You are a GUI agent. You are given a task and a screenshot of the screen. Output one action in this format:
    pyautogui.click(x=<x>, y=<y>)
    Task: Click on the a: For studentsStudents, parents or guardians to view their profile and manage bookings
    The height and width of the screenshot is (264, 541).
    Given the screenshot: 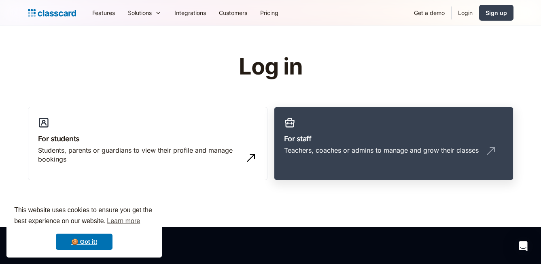 What is the action you would take?
    pyautogui.click(x=148, y=144)
    